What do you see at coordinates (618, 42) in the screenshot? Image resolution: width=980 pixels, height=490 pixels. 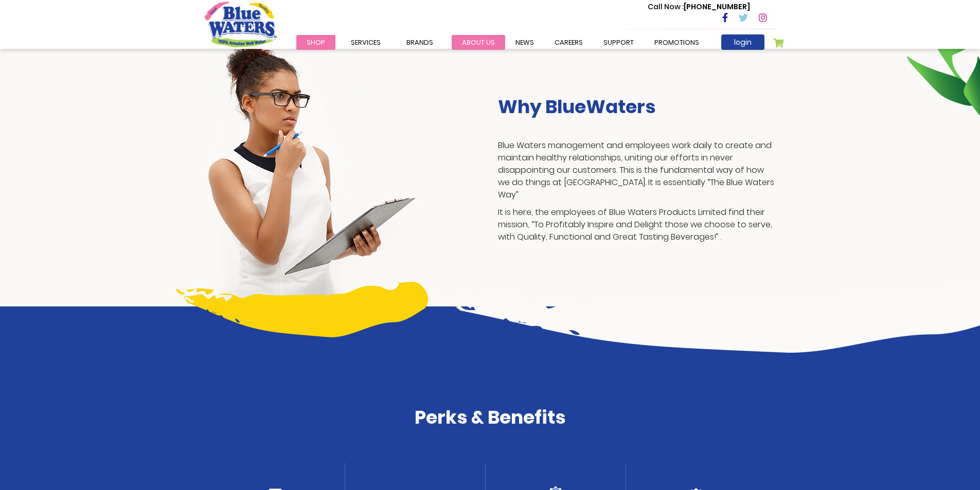 I see `a: support` at bounding box center [618, 42].